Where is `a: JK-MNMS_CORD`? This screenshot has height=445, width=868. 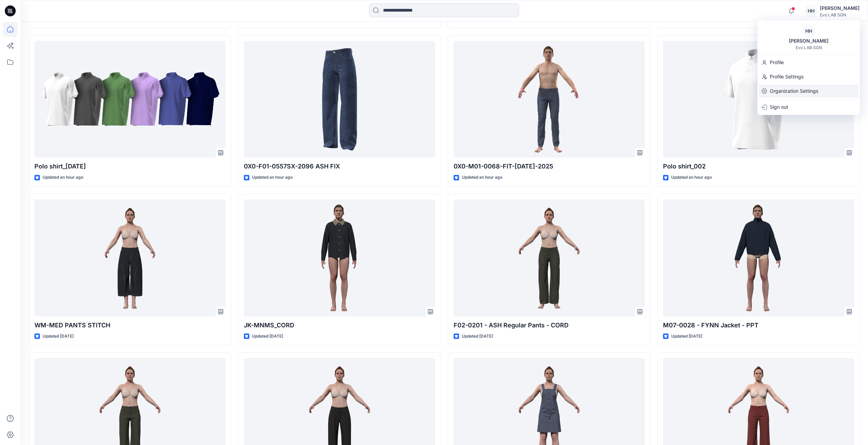 a: JK-MNMS_CORD is located at coordinates (339, 258).